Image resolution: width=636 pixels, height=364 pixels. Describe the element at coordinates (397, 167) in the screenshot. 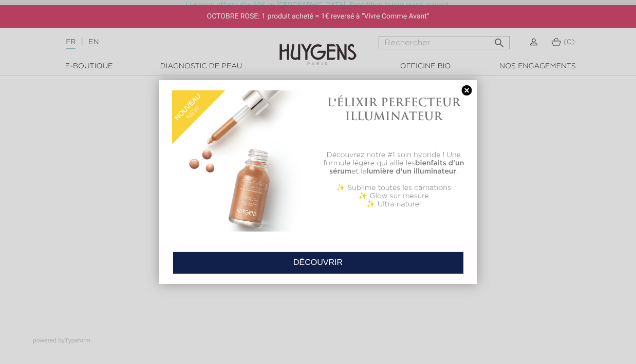

I see `b: bienfaits d'un sérum` at that location.